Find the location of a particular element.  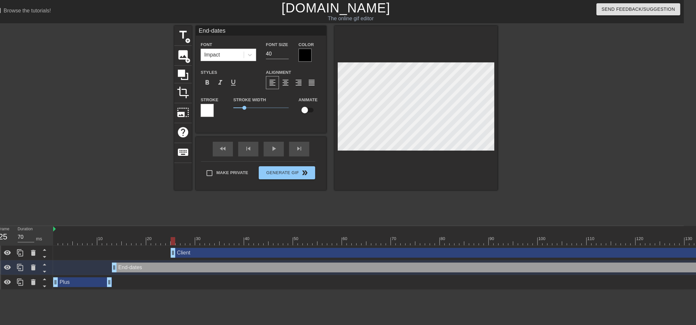

button: Send Feedback/Suggestion is located at coordinates (639, 9).